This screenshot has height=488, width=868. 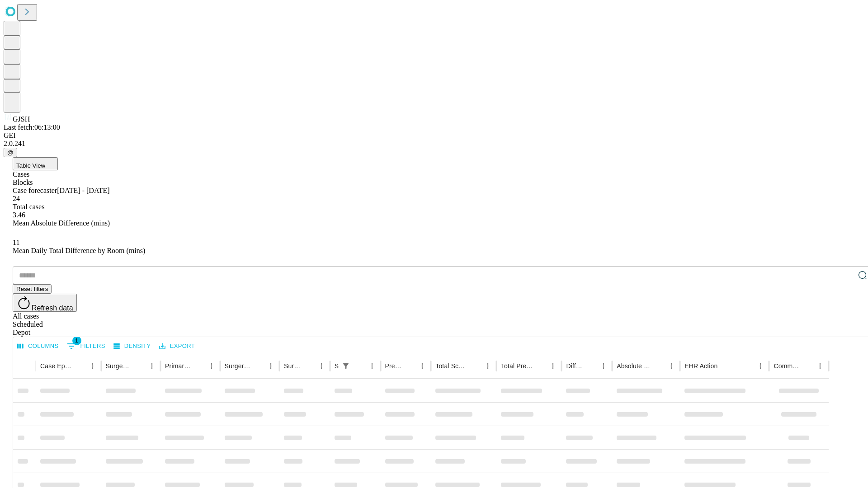 What do you see at coordinates (132, 346) in the screenshot?
I see `button: Density` at bounding box center [132, 346].